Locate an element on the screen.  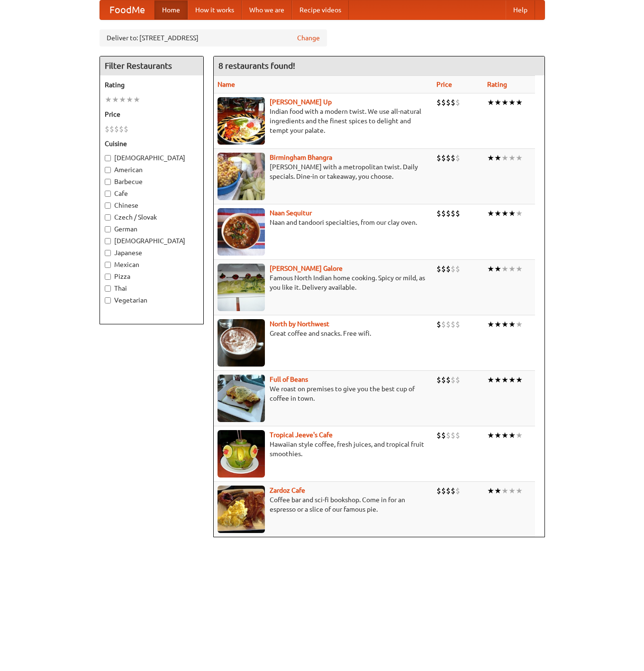
input: Cafe is located at coordinates (108, 194).